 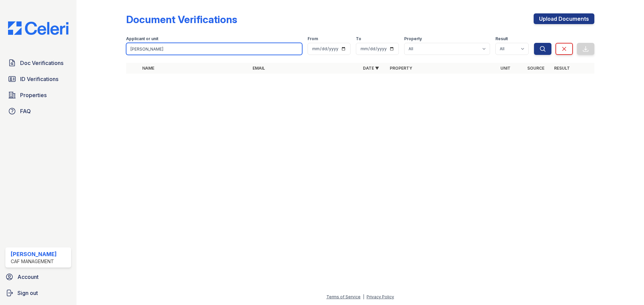 I want to click on span: Doc Verifications, so click(x=42, y=63).